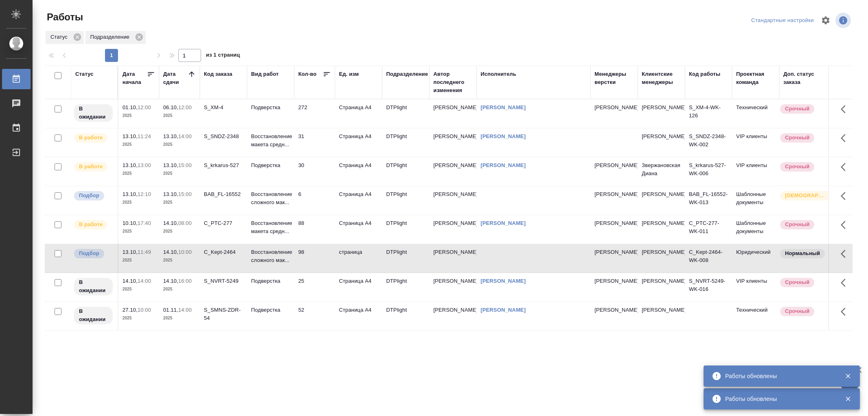 Image resolution: width=868 pixels, height=416 pixels. I want to click on p: 15:00, so click(185, 194).